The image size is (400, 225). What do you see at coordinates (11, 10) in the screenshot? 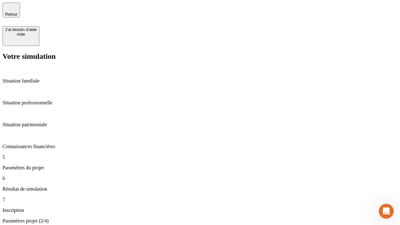
I see `button: Retour` at bounding box center [11, 10].